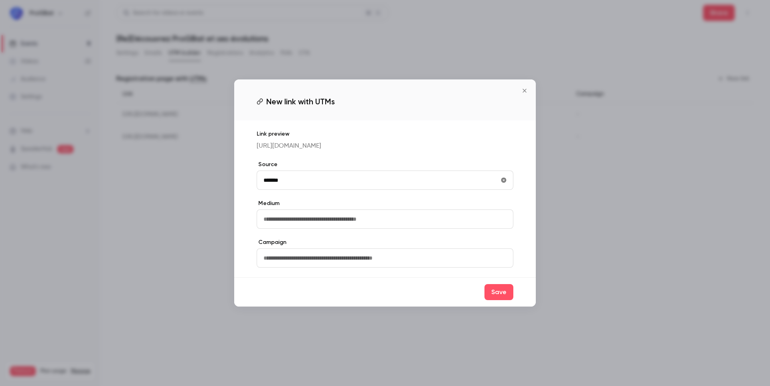  Describe the element at coordinates (499, 292) in the screenshot. I see `button: Save` at that location.